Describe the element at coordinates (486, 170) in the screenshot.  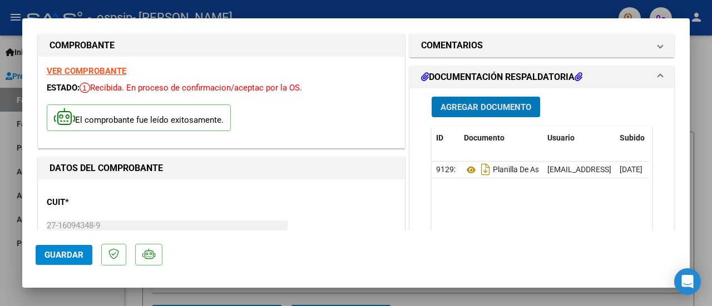
I see `i: Descargar documento` at that location.